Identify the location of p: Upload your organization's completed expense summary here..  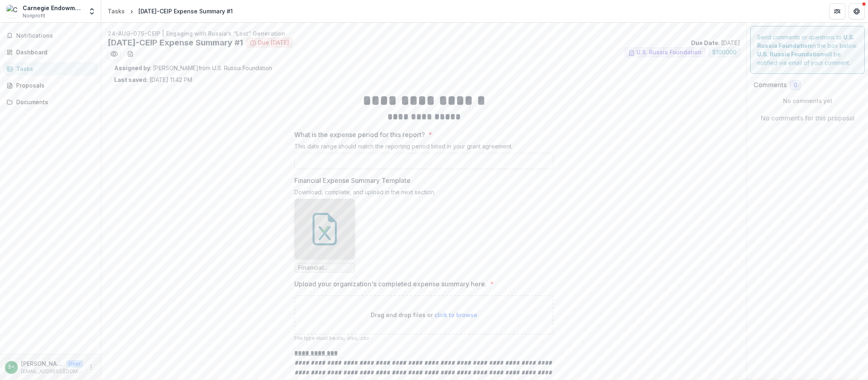
(390, 283).